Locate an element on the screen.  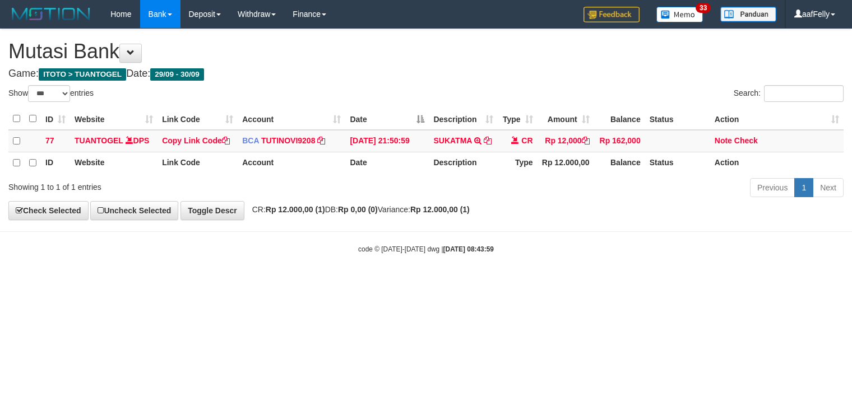
th: Action is located at coordinates (777, 163).